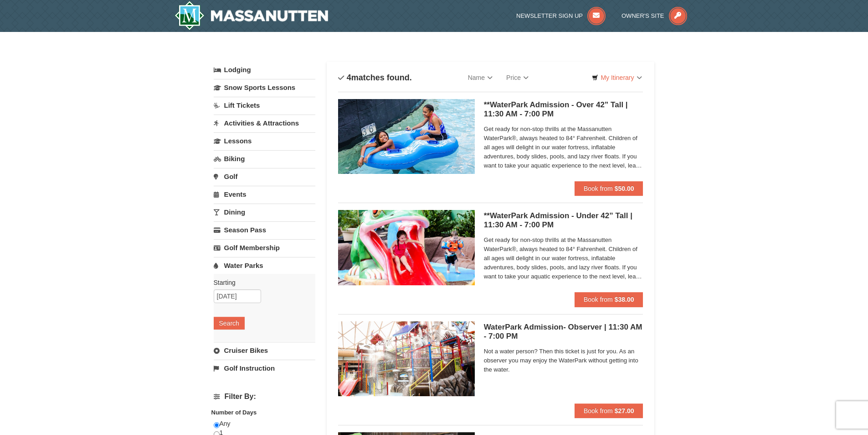 The height and width of the screenshot is (435, 868). I want to click on strong: $27.00, so click(625, 410).